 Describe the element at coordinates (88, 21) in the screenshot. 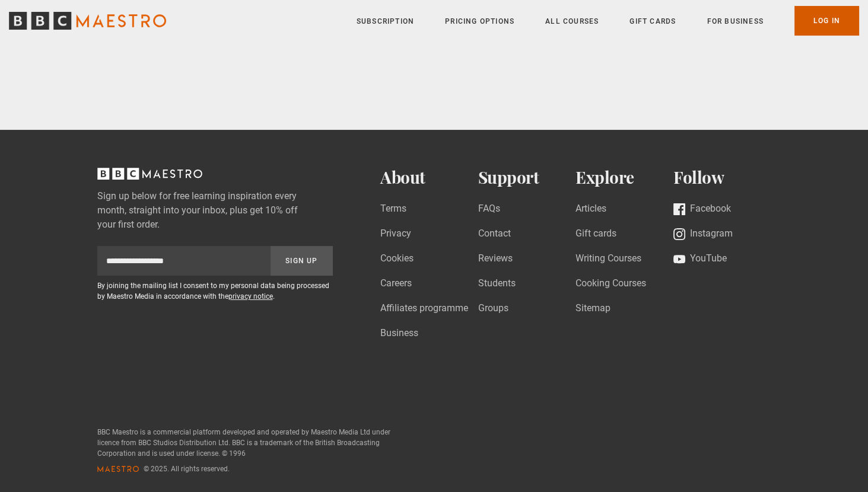

I see `a: BBC Maestro` at that location.